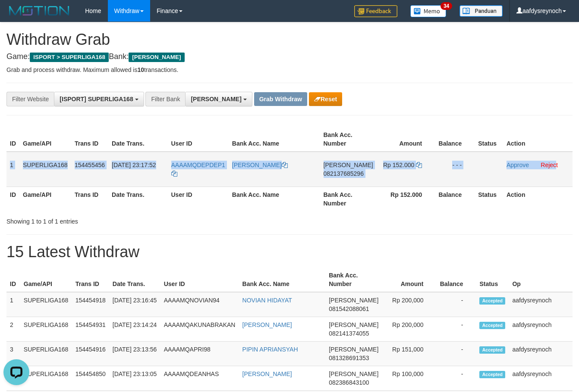  I want to click on button: Reset, so click(325, 99).